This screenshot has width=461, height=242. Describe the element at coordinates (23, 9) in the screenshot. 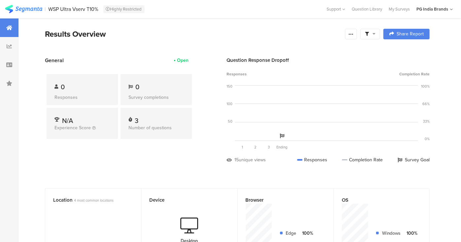

I see `img: segmanta logo` at that location.